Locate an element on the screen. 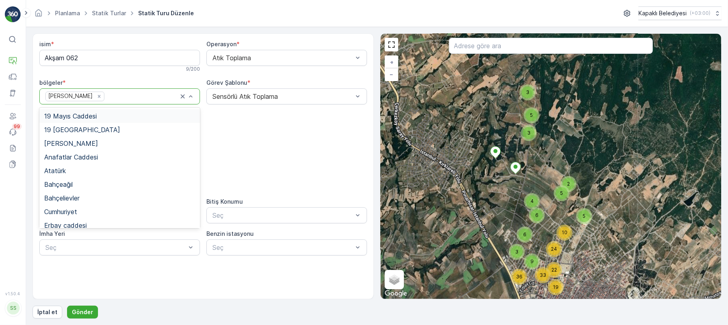 The height and width of the screenshot is (325, 728). span: Bahçeağıl is located at coordinates (58, 184).